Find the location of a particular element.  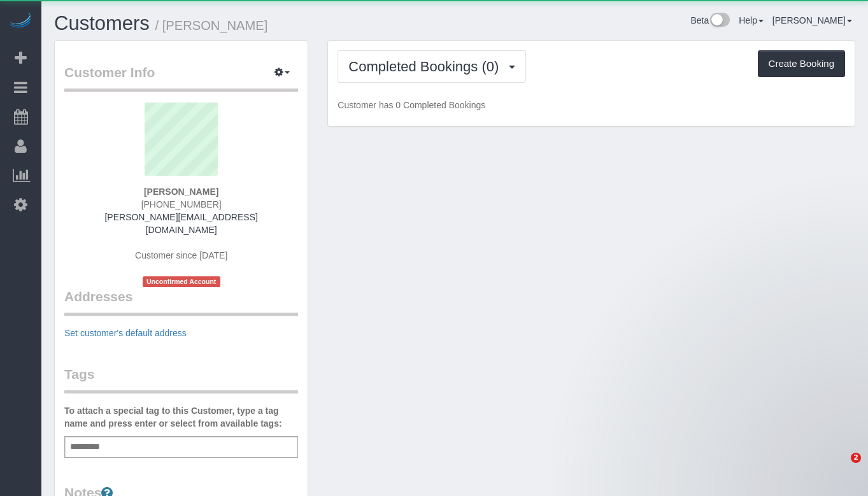

legend: Tags is located at coordinates (181, 379).